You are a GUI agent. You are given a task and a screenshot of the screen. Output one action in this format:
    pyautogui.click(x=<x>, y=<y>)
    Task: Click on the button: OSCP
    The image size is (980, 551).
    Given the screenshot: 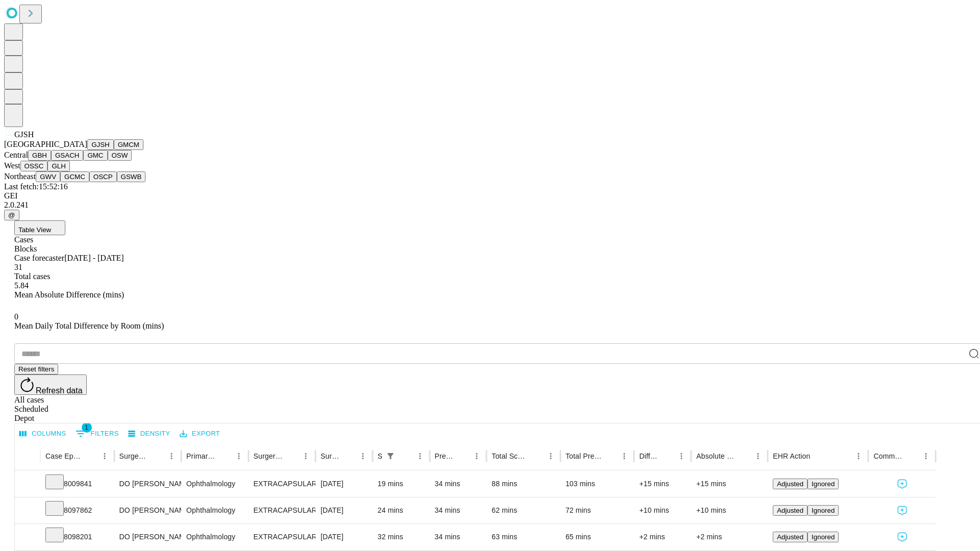 What is the action you would take?
    pyautogui.click(x=103, y=177)
    